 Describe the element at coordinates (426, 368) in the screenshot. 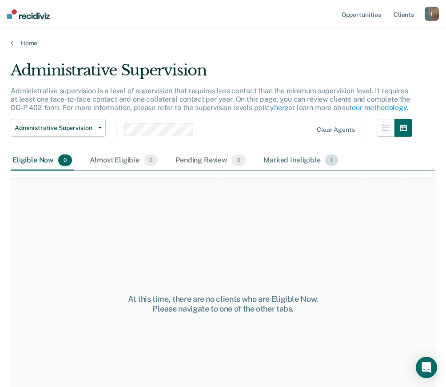

I see `div: Open Intercom Messenger` at that location.